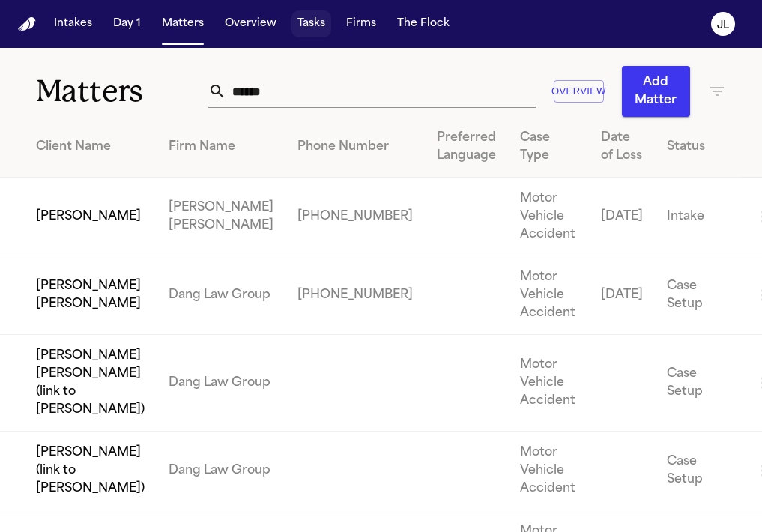  I want to click on button: Day 1, so click(126, 24).